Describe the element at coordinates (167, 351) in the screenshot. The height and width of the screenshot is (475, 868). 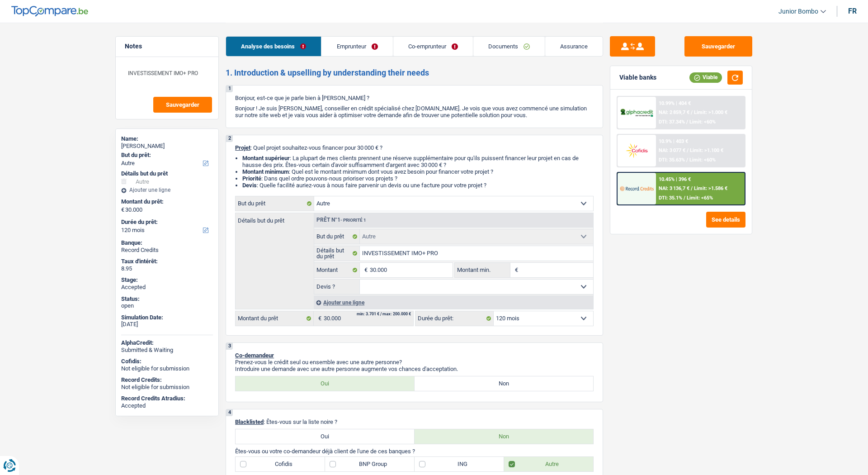
I see `div: Submitted & Waiting` at that location.